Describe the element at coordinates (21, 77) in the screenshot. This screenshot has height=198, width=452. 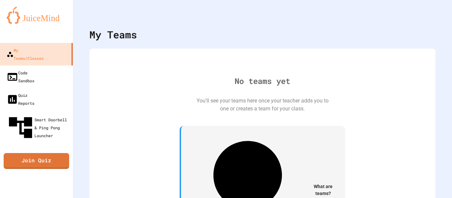
I see `div: Code Sandbox` at that location.